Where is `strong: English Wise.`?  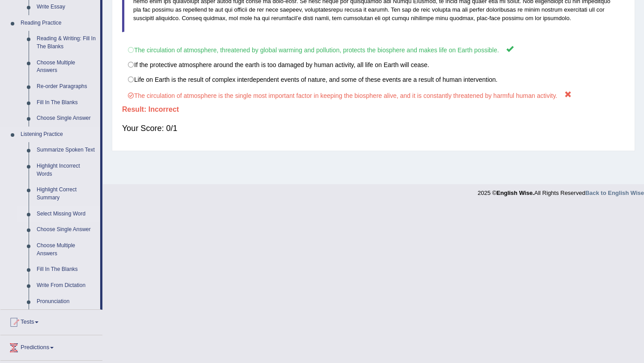
strong: English Wise. is located at coordinates (515, 193).